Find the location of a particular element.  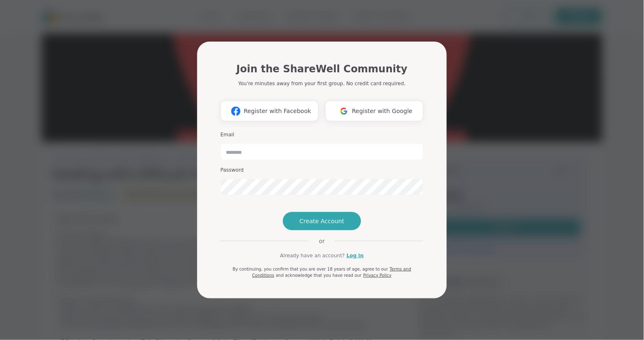

button: Register with Google is located at coordinates (375, 111).